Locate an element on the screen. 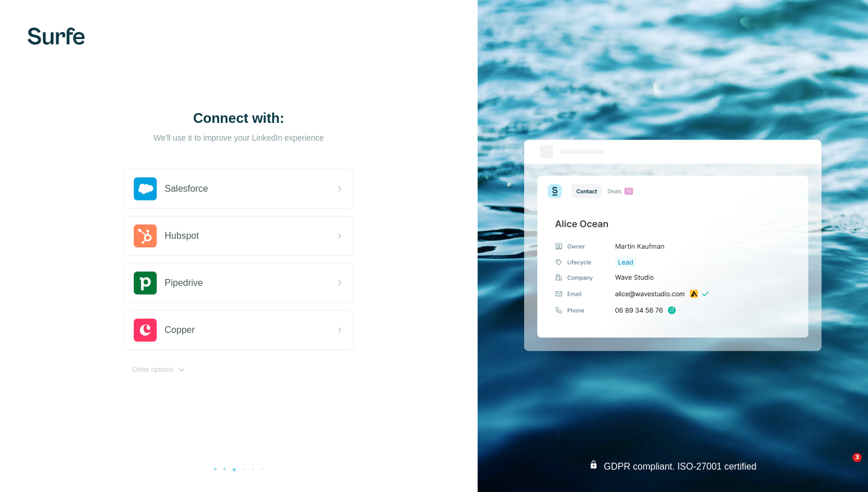  img: pipedrive's logo is located at coordinates (145, 283).